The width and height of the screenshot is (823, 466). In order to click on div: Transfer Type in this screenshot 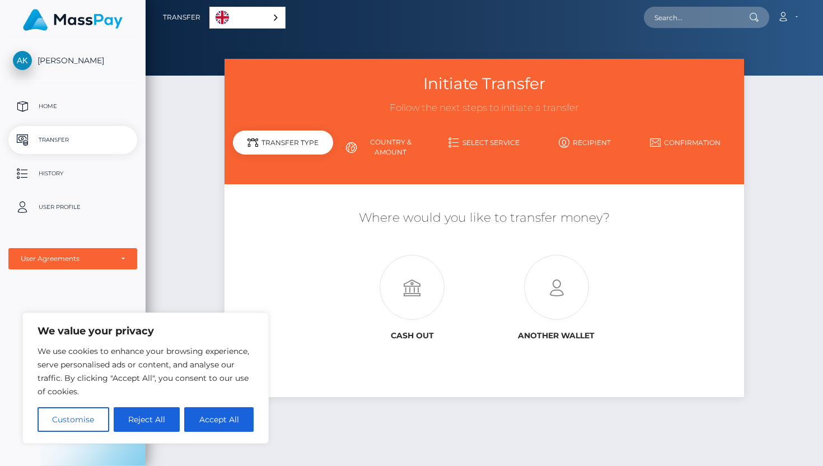, I will do `click(283, 142)`.